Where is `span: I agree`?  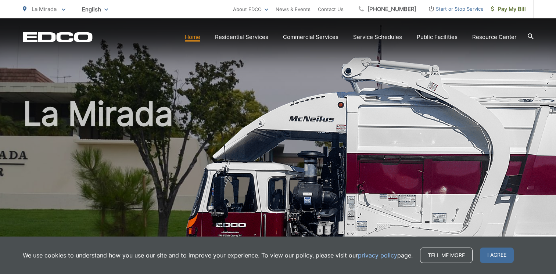
span: I agree is located at coordinates (496, 255).